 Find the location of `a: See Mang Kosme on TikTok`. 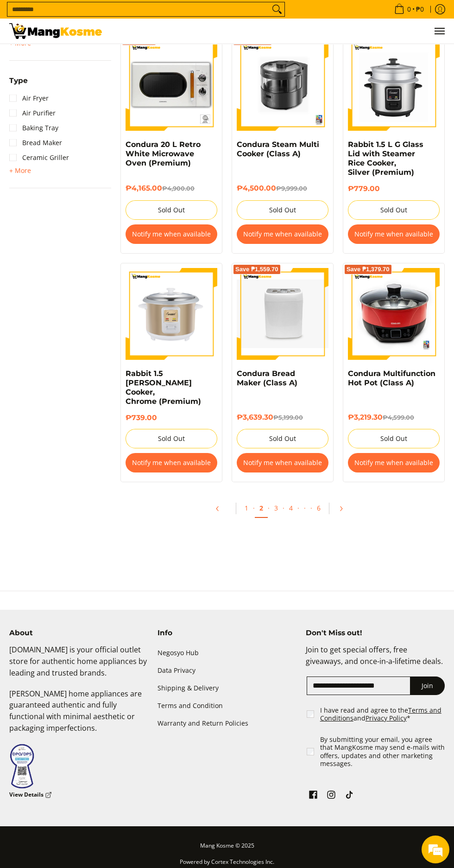

a: See Mang Kosme on TikTok is located at coordinates (349, 796).